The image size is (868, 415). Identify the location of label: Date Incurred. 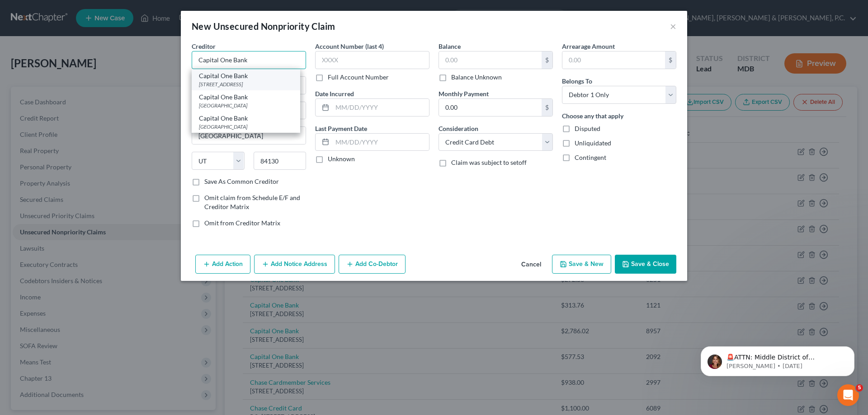
(335, 94).